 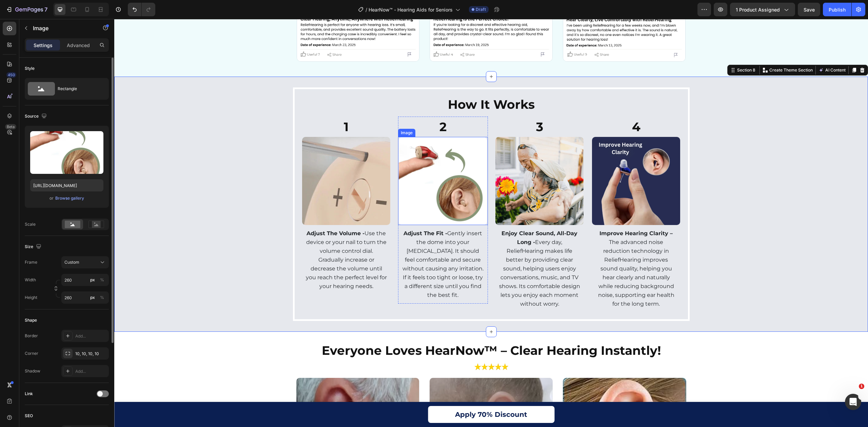 What do you see at coordinates (91, 354) in the screenshot?
I see `div: 10, 10, 10, 10` at bounding box center [91, 354].